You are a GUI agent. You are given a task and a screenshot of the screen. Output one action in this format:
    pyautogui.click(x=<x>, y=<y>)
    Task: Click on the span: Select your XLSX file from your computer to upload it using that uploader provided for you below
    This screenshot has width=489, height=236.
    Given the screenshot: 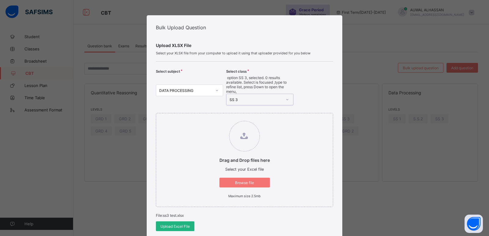 What is the action you would take?
    pyautogui.click(x=244, y=53)
    